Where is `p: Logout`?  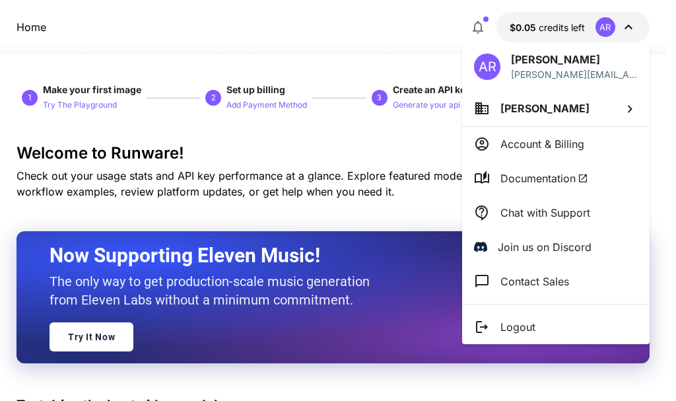
p: Logout is located at coordinates (517, 327).